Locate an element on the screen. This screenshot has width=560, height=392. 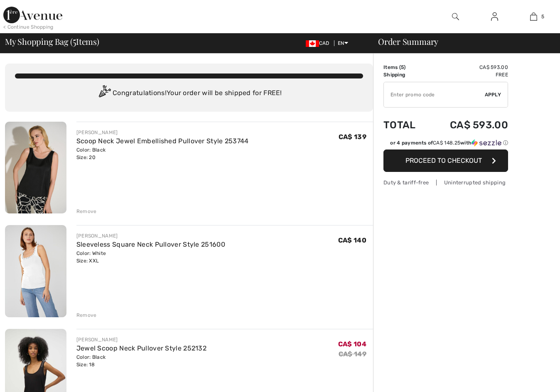
span: CA$ 139 is located at coordinates (352, 137).